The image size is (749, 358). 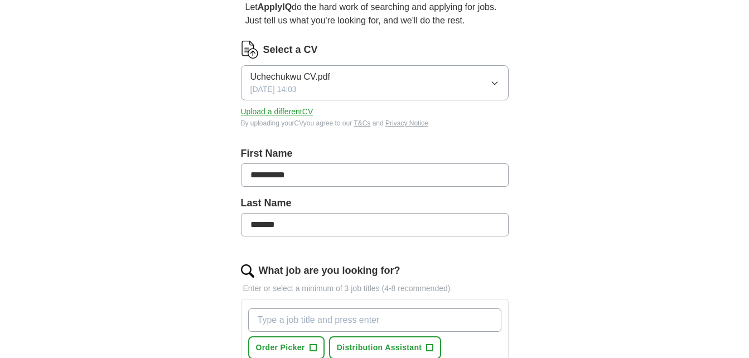 I want to click on span: Uchechukwu CV.pdf, so click(x=291, y=77).